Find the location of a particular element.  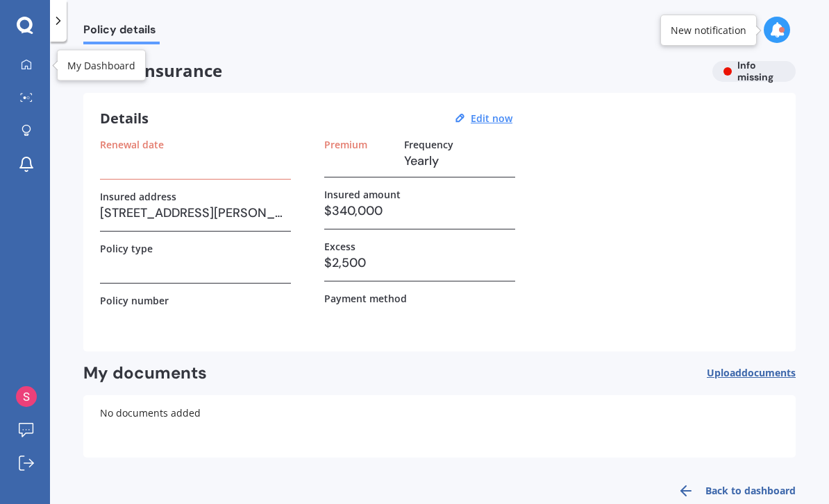

img: ACg8ocLCJOtG-MizAb41KCaAg7b_uZtXxjINf6iDPRI2bS8_3-DbSA=s96-c is located at coordinates (27, 397).